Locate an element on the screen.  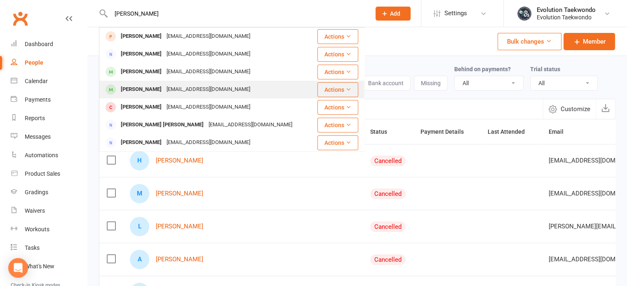
a: Tasks is located at coordinates (49, 248).